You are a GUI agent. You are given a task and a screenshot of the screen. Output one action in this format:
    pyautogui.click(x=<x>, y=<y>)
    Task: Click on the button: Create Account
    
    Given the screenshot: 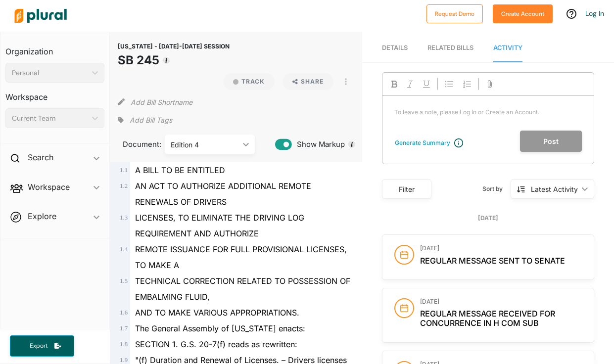 What is the action you would take?
    pyautogui.click(x=522, y=14)
    